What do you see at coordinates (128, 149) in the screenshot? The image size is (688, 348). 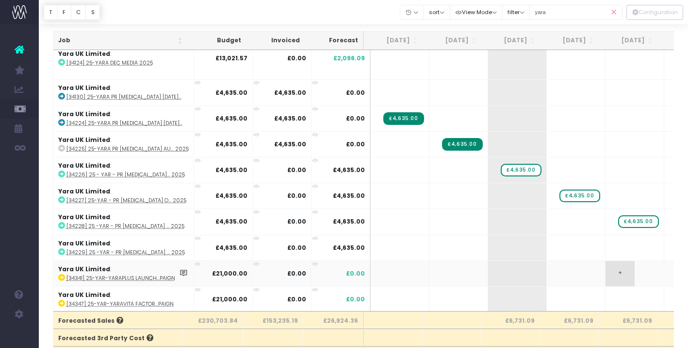 I see `abbr: [34225] 25-YARA PR Retainer August 2025` at bounding box center [128, 149].